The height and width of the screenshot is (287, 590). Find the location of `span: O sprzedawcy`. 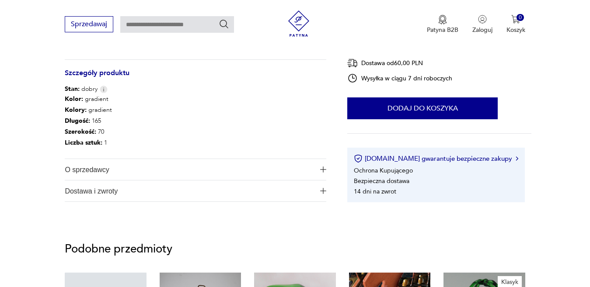

span: O sprzedawcy is located at coordinates (189, 170).